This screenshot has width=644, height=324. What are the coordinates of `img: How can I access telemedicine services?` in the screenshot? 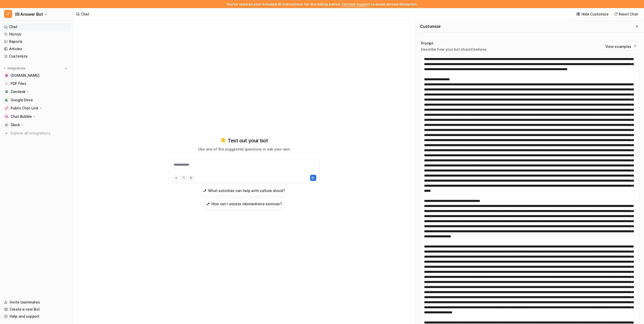 It's located at (208, 204).